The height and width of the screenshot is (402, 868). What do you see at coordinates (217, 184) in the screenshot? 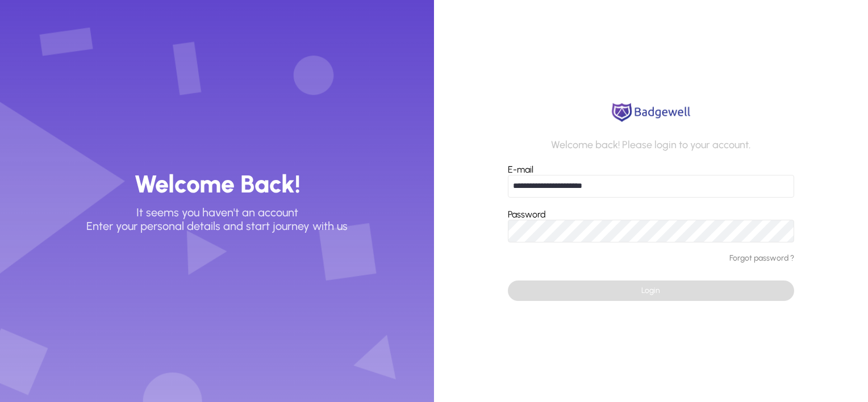
I see `h3: Welcome Back!` at bounding box center [217, 184].